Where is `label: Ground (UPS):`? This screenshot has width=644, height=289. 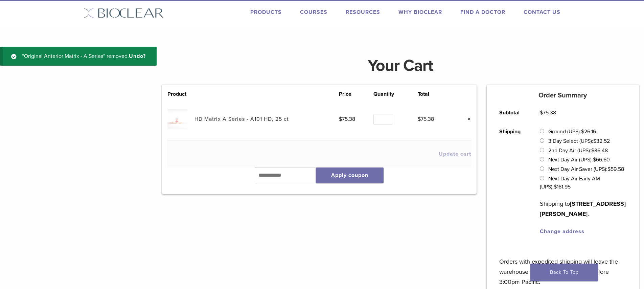 label: Ground (UPS): is located at coordinates (572, 131).